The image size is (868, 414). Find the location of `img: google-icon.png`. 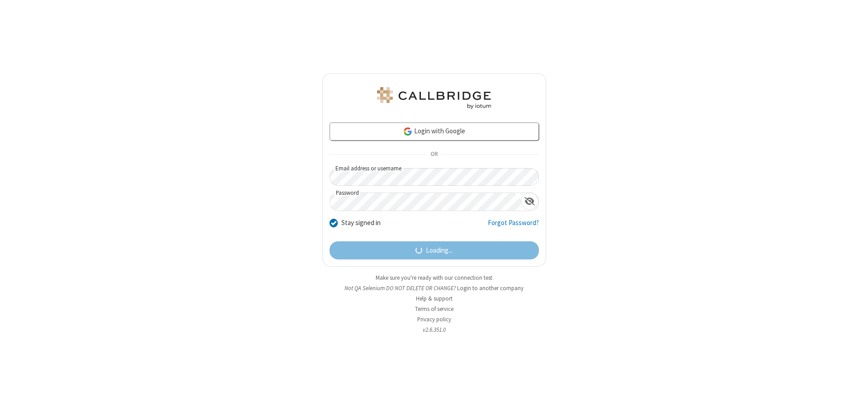

img: google-icon.png is located at coordinates (408, 131).